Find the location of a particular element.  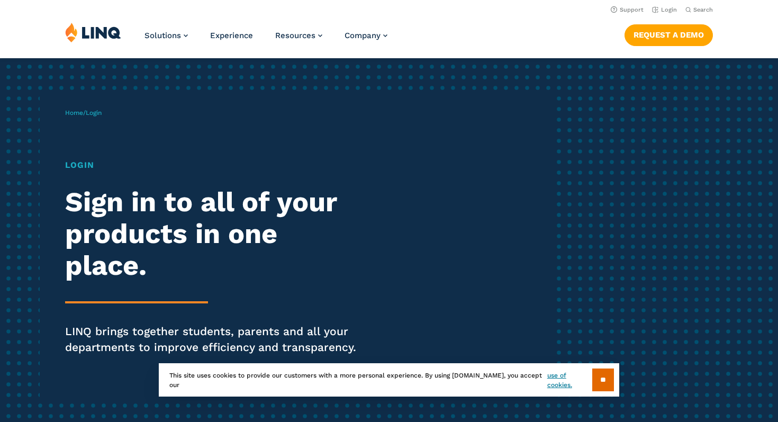

a: Solutions is located at coordinates (166, 35).